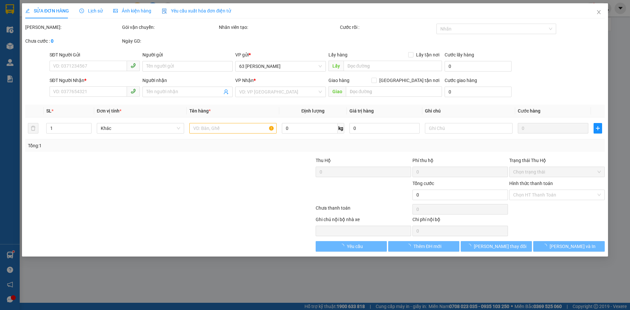 This screenshot has height=310, width=630. Describe the element at coordinates (132, 11) in the screenshot. I see `span: Ảnh kiện hàng` at that location.